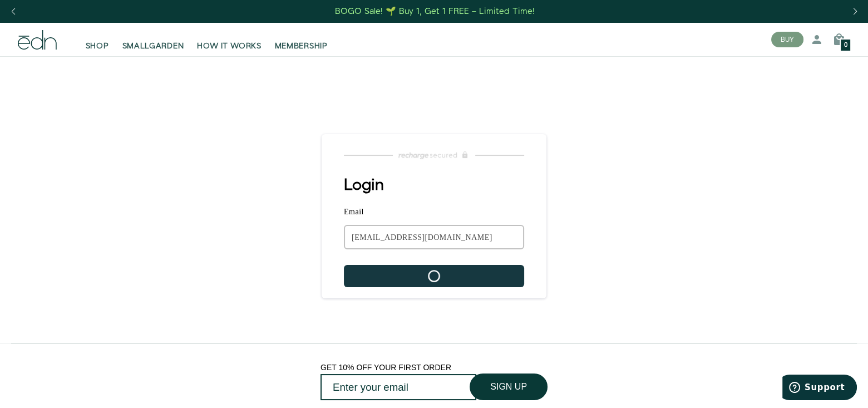 The image size is (868, 408). I want to click on input: Email, so click(434, 237).